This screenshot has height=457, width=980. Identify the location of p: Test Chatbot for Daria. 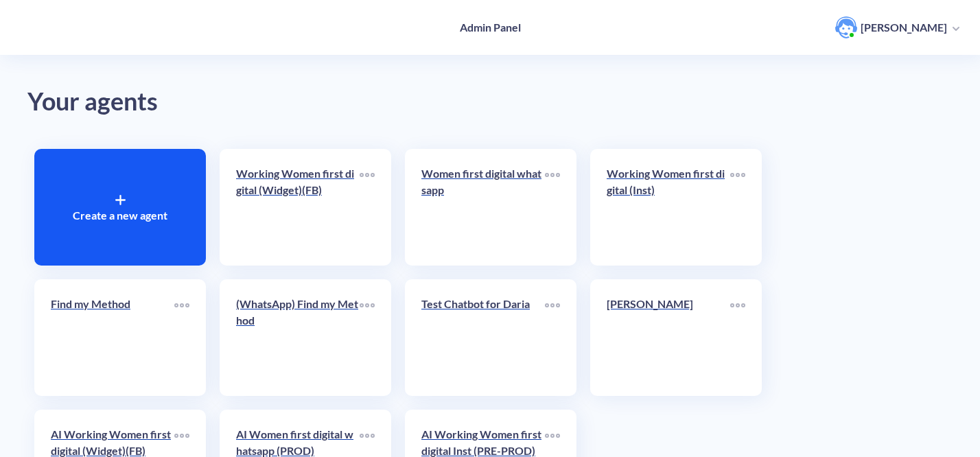
(483, 304).